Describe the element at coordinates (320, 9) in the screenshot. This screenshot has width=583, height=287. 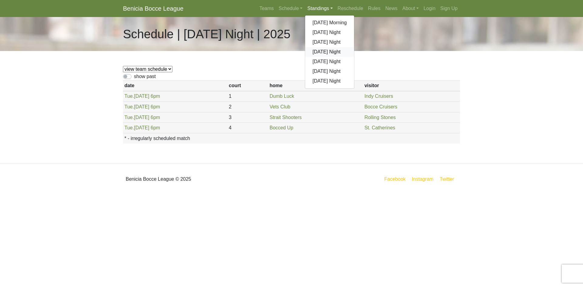
I see `a: Standings` at that location.